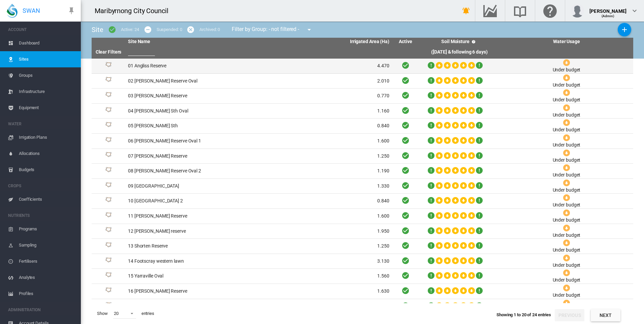 This screenshot has height=324, width=644. I want to click on div: Site Id: 38370, so click(109, 186).